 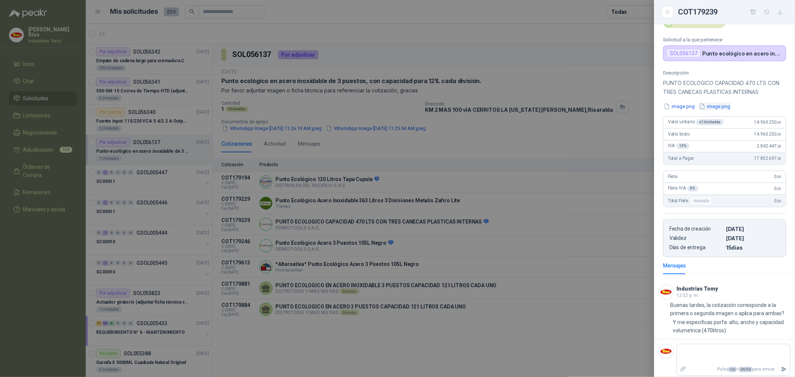 I want to click on p: Y me especificas porfa: alto, ancho y capacidad volumetrica (470litros), so click(x=731, y=326).